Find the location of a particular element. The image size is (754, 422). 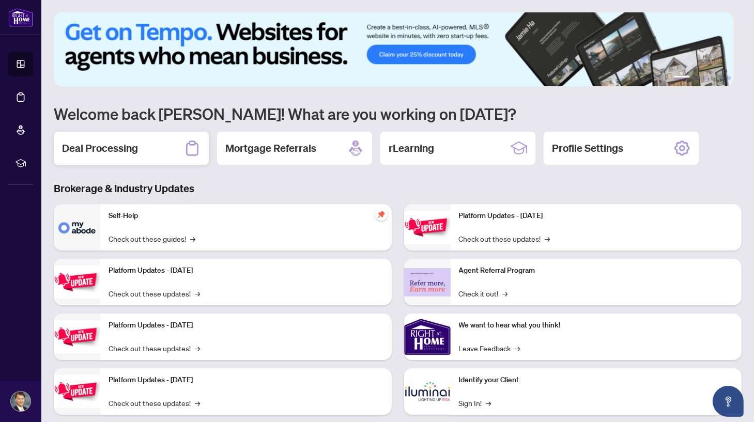

img: Identify your Client is located at coordinates (427, 392).